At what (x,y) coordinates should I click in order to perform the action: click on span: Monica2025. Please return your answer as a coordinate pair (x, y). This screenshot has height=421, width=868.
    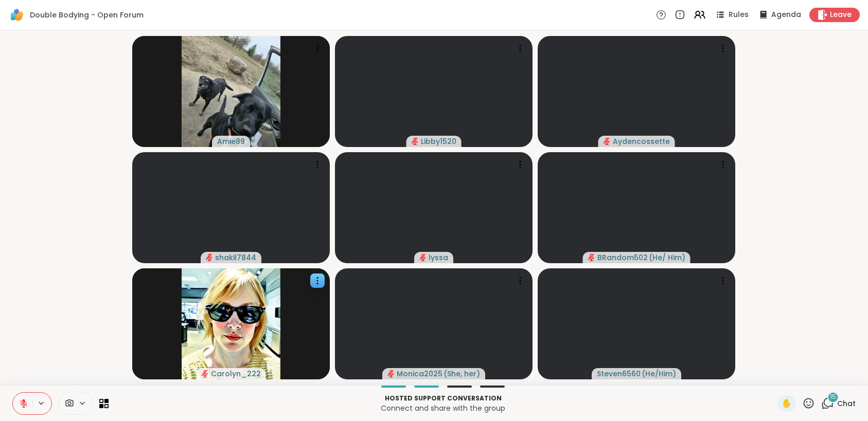
    Looking at the image, I should click on (420, 374).